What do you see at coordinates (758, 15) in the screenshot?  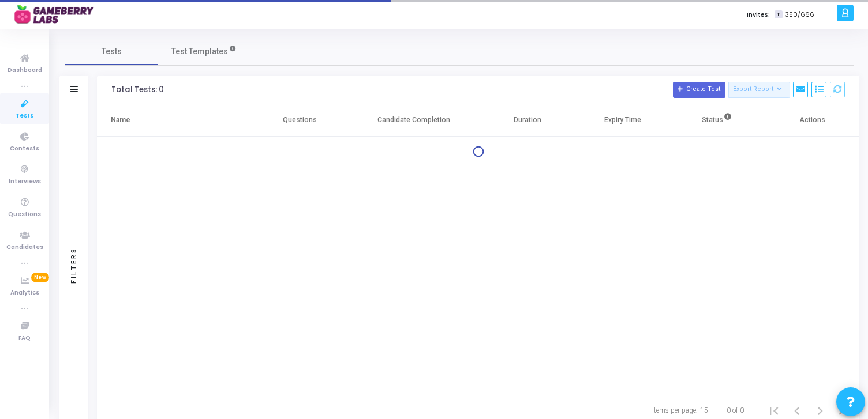 I see `label: Invites:` at bounding box center [758, 15].